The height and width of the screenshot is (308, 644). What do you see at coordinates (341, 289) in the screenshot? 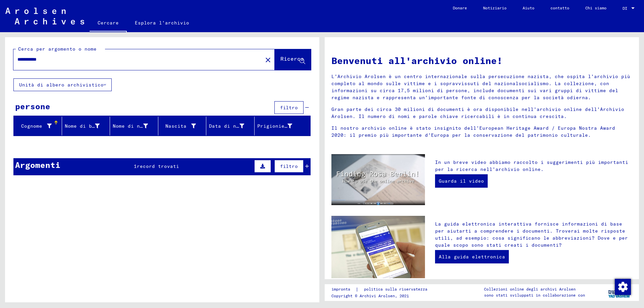
I see `font: impronta` at bounding box center [341, 289].